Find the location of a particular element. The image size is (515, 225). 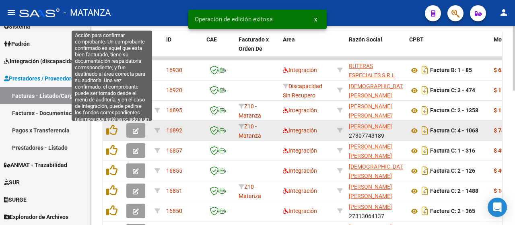

span: SUR is located at coordinates (12, 182).